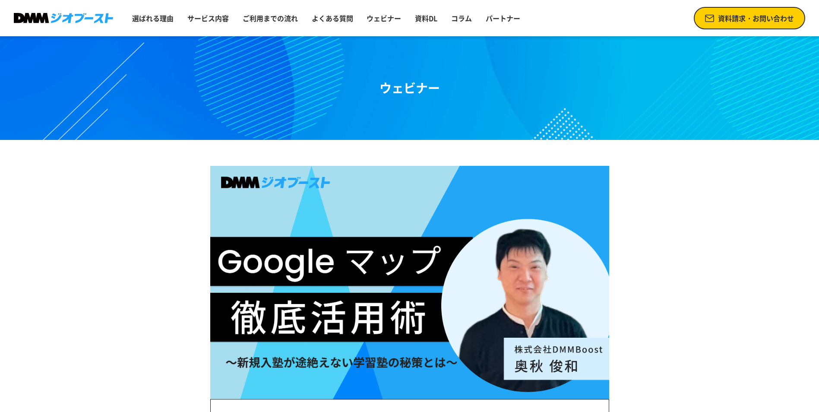  I want to click on a: パートナー, so click(503, 18).